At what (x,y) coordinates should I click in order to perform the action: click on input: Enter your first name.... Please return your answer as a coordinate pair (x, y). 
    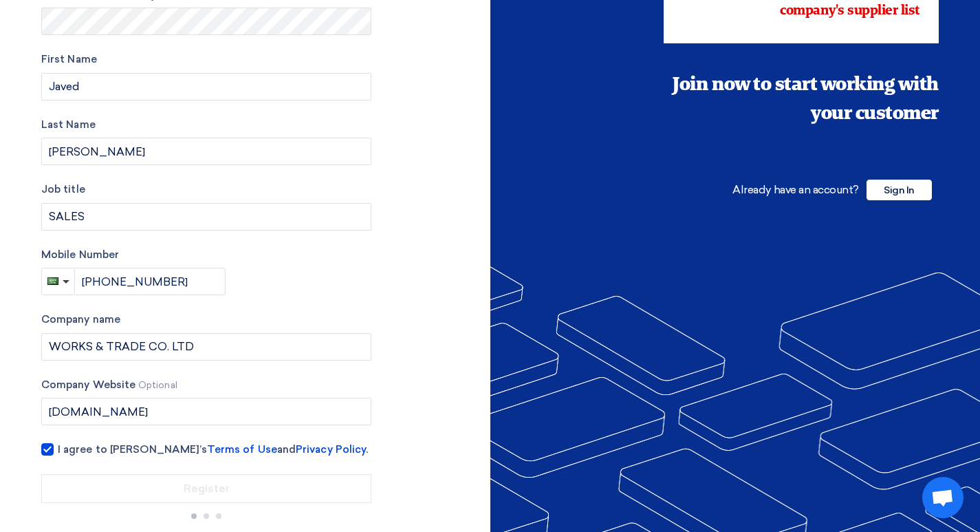
    Looking at the image, I should click on (207, 87).